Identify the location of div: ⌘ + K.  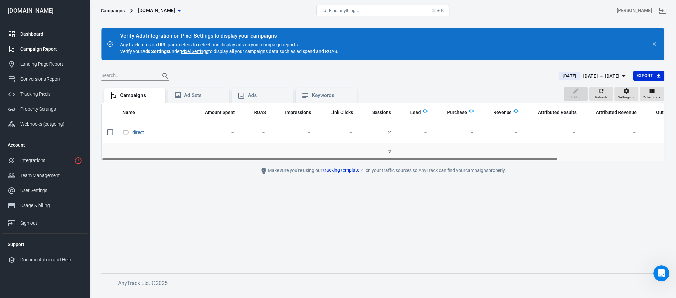
(438, 10).